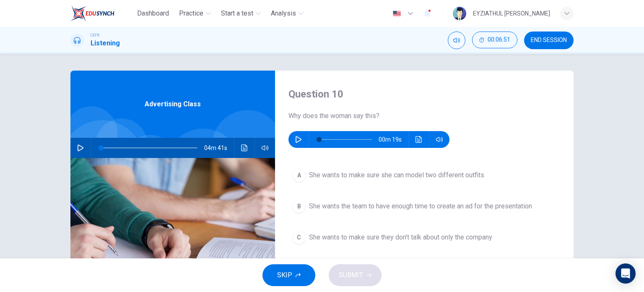 The height and width of the screenshot is (292, 644). I want to click on span: SKIP, so click(285, 275).